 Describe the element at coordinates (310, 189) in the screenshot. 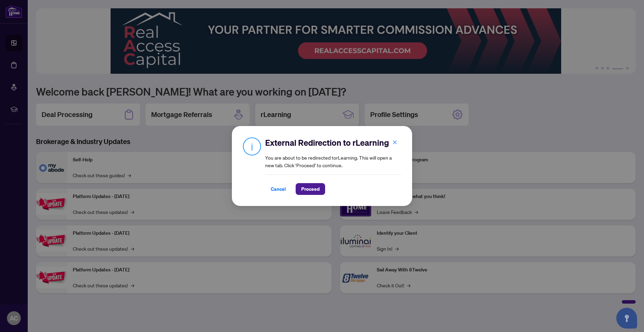

I see `span: Proceed` at that location.